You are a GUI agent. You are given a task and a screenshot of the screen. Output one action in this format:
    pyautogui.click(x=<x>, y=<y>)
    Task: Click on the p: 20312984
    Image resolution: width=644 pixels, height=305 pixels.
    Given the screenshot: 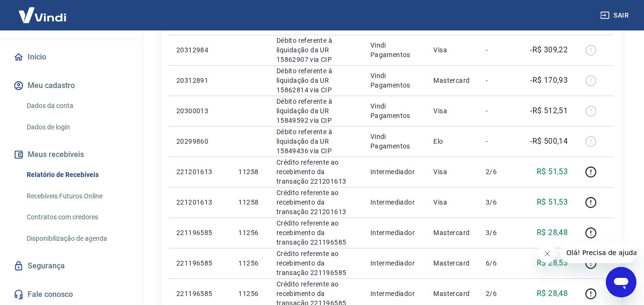 What is the action you would take?
    pyautogui.click(x=200, y=50)
    